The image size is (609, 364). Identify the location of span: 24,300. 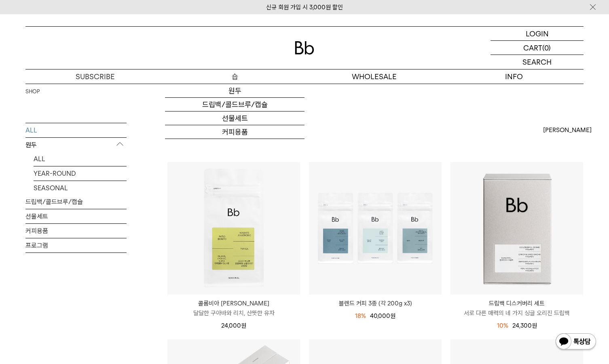
(525, 326).